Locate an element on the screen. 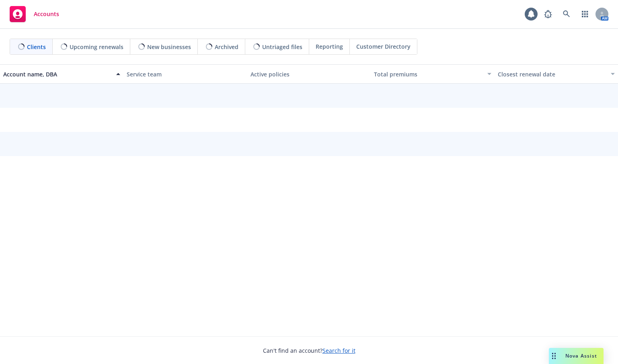 The image size is (618, 364). button: Closest renewal date is located at coordinates (556, 74).